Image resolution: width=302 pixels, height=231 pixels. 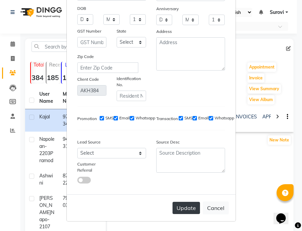 I want to click on label: Anniversary, so click(x=168, y=9).